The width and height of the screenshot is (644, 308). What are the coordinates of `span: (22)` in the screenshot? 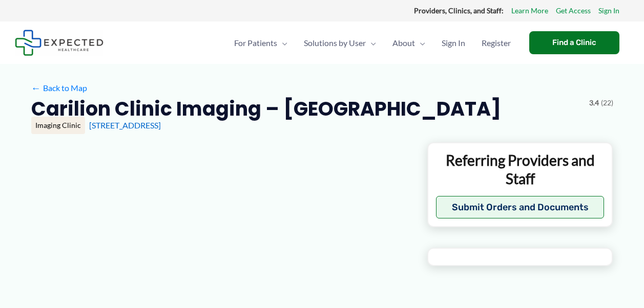 It's located at (607, 103).